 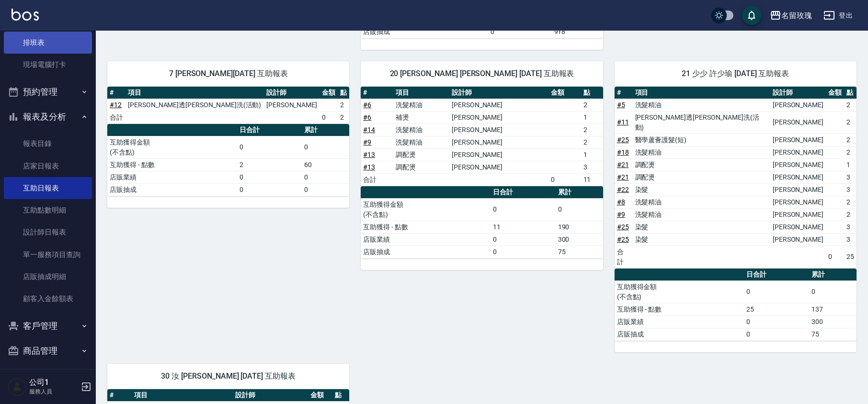 What do you see at coordinates (367, 105) in the screenshot?
I see `a: #6` at bounding box center [367, 105].